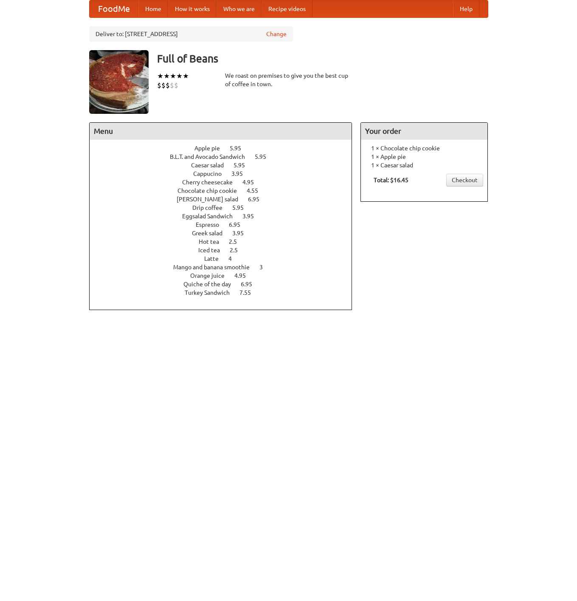 The image size is (577, 601). Describe the element at coordinates (114, 9) in the screenshot. I see `a: FoodMe` at that location.